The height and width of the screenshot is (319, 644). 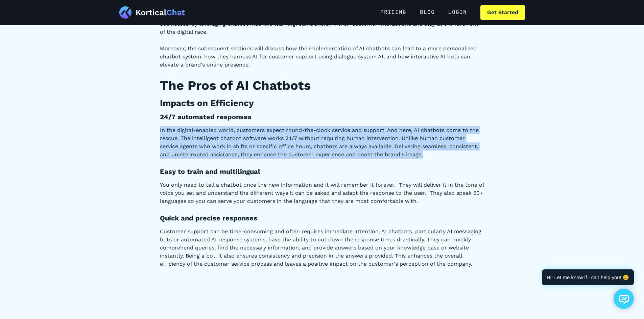 What do you see at coordinates (322, 247) in the screenshot?
I see `p: Customer support can be time-consuming and often requires immediate attention. AI chatbots, parti...` at bounding box center [322, 247].